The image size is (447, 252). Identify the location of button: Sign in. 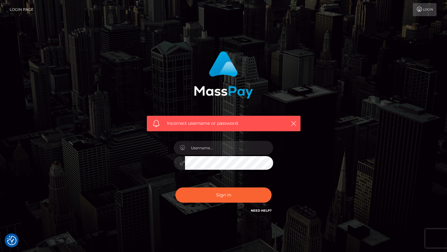
(224, 195).